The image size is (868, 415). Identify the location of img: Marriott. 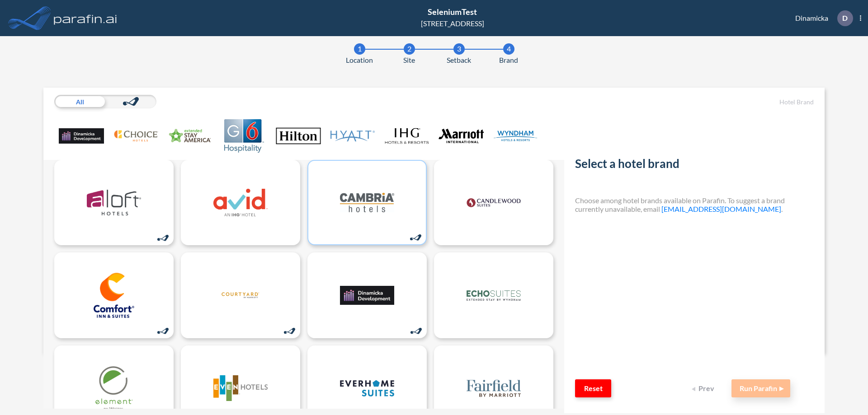
(461, 136).